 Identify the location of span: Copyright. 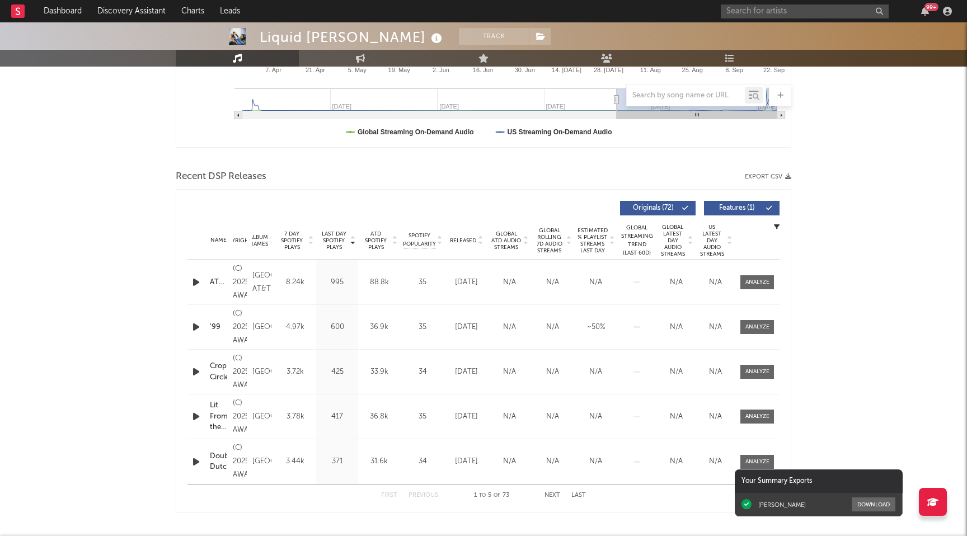
(236, 241).